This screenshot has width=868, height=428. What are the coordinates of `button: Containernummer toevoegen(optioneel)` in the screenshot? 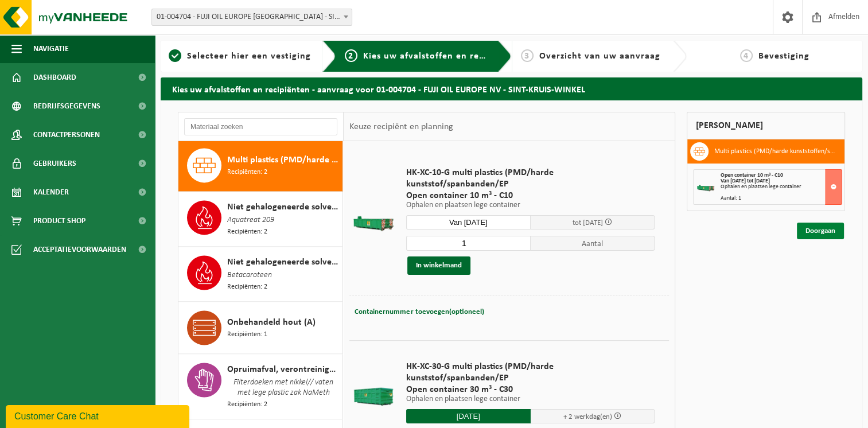 It's located at (419, 312).